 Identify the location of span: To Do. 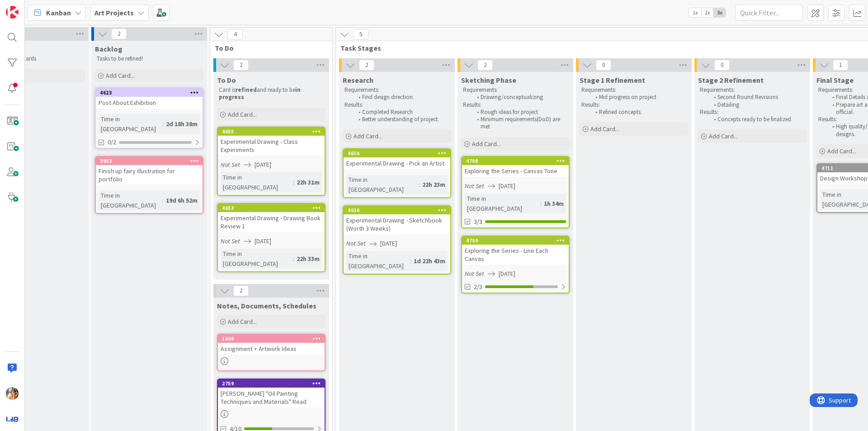
(267, 48).